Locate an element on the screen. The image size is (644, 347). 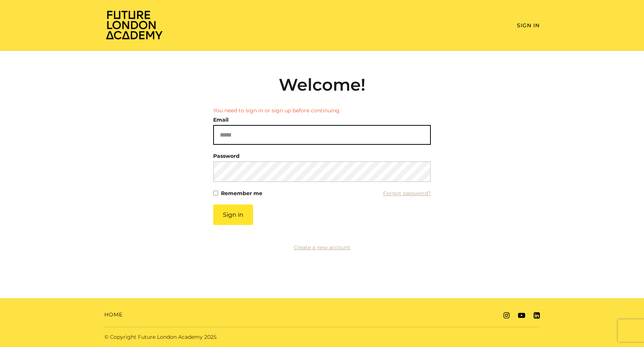
img: Home Page is located at coordinates (134, 25).